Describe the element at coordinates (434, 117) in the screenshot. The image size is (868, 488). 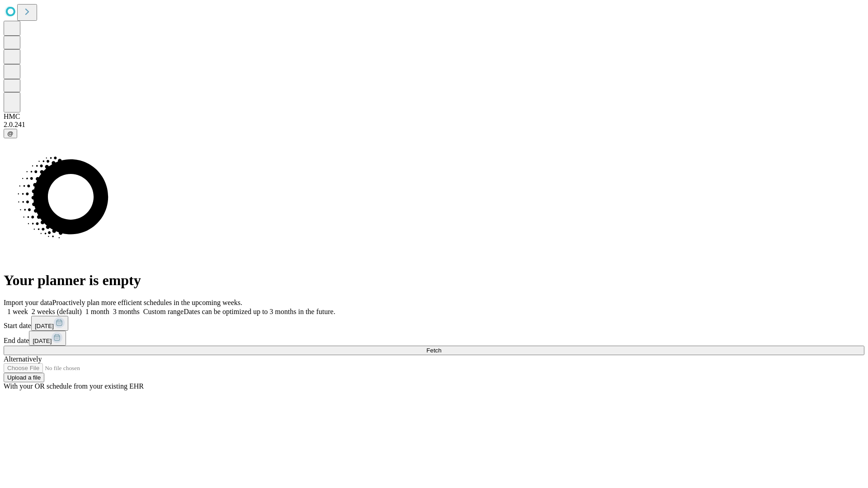
I see `div: HMC` at that location.